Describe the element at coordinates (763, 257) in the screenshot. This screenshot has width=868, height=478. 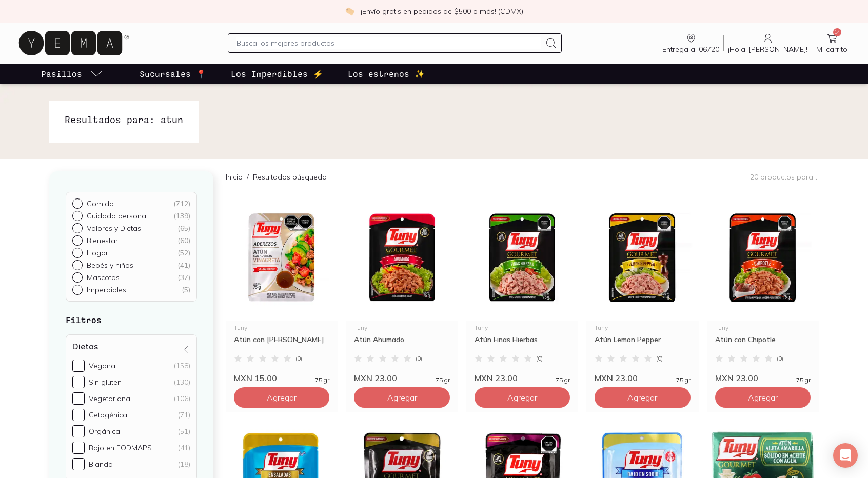
I see `img: 34110 atun con chipotle tuny gourmet` at that location.